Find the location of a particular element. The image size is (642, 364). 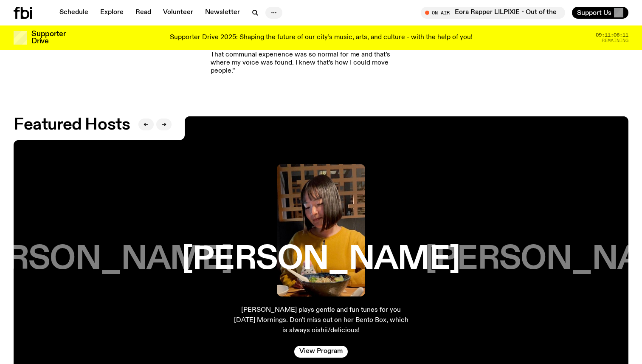

p: “Every single pure part of us wants to resonate with the beauty and the devotion that someone els... is located at coordinates (304, 55).